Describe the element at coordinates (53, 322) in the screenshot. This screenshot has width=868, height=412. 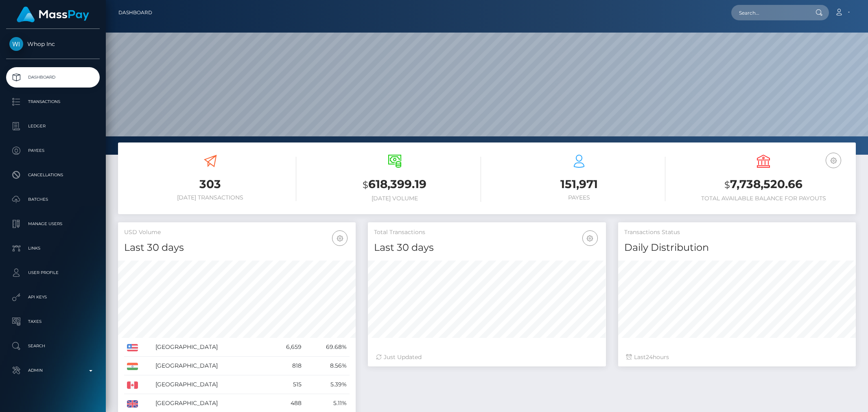
I see `p: Taxes` at that location.